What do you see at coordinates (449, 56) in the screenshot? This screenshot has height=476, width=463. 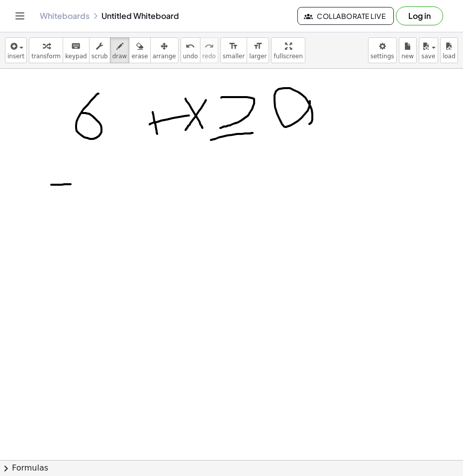 I see `span: load` at bounding box center [449, 56].